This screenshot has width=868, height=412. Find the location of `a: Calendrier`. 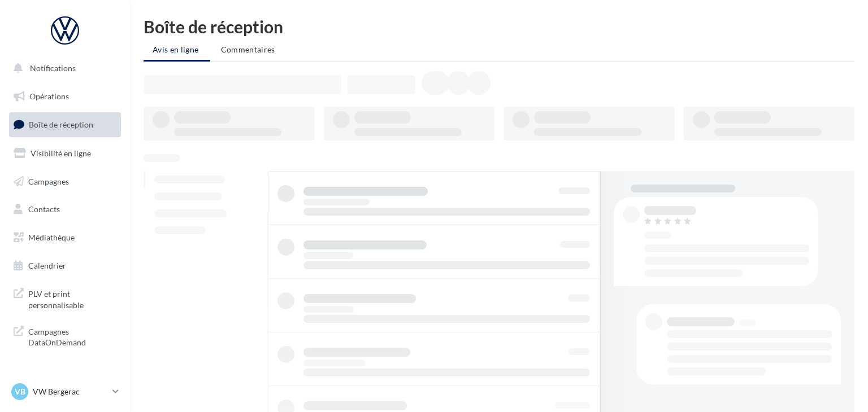

a: Calendrier is located at coordinates (65, 266).